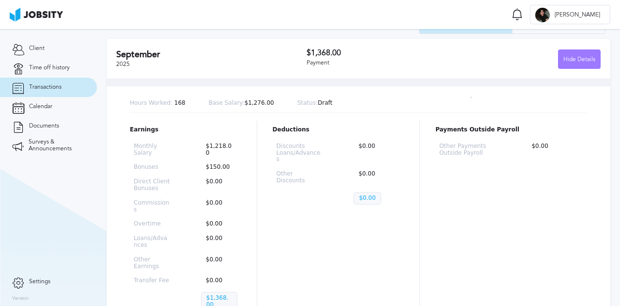 The width and height of the screenshot is (620, 306). I want to click on p: Draft, so click(315, 103).